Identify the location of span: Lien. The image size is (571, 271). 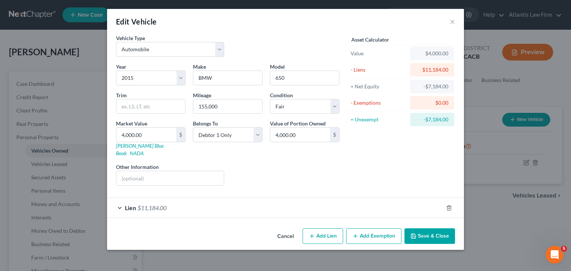
(130, 208).